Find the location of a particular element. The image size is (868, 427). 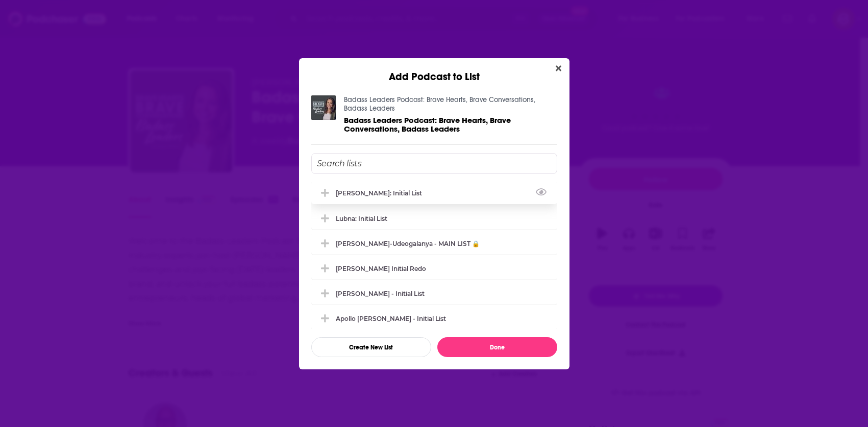

button: Close is located at coordinates (558, 68).